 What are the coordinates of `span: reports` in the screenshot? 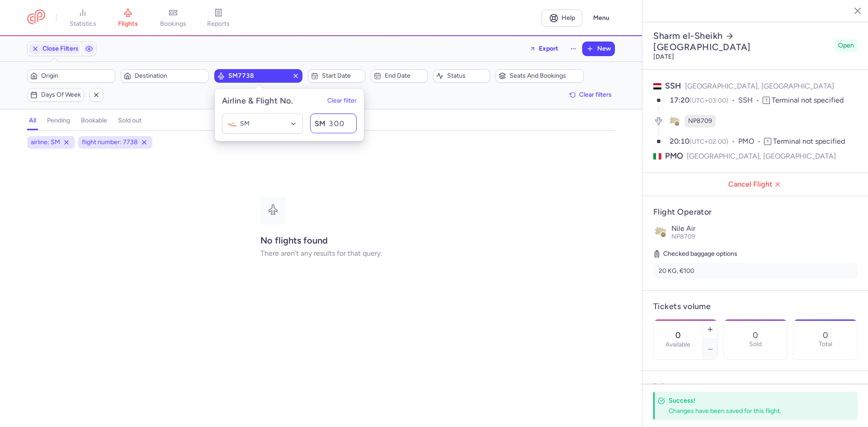 It's located at (218, 24).